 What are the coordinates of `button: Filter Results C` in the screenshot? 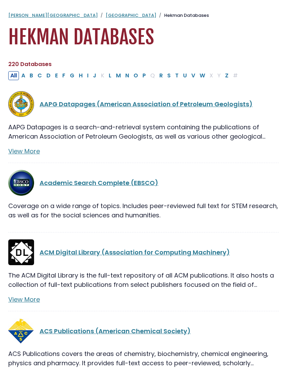 It's located at (40, 76).